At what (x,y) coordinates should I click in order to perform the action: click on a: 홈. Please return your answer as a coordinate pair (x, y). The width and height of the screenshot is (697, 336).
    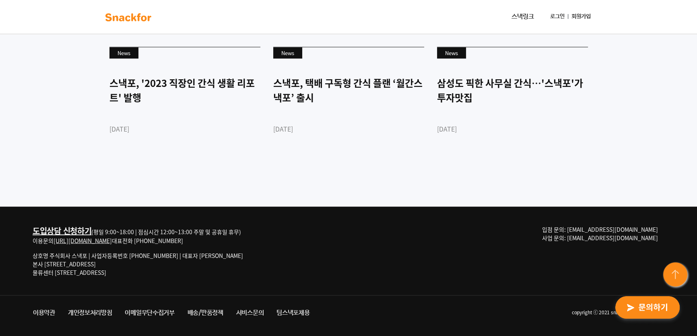
    Looking at the image, I should click on (28, 265).